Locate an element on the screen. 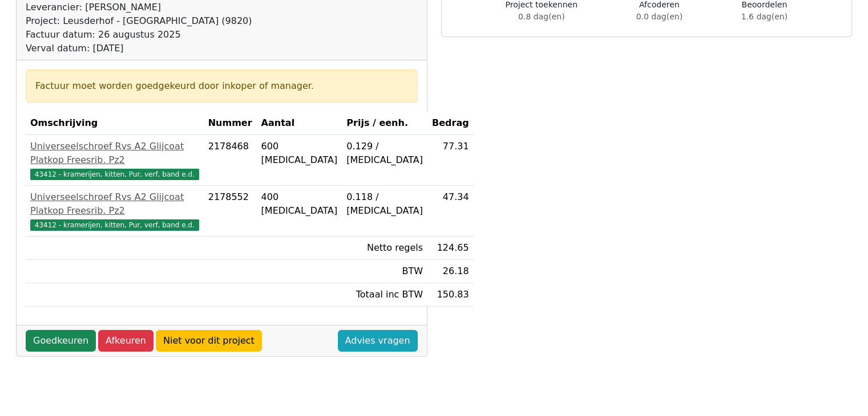  td: 150.83 is located at coordinates (451, 295).